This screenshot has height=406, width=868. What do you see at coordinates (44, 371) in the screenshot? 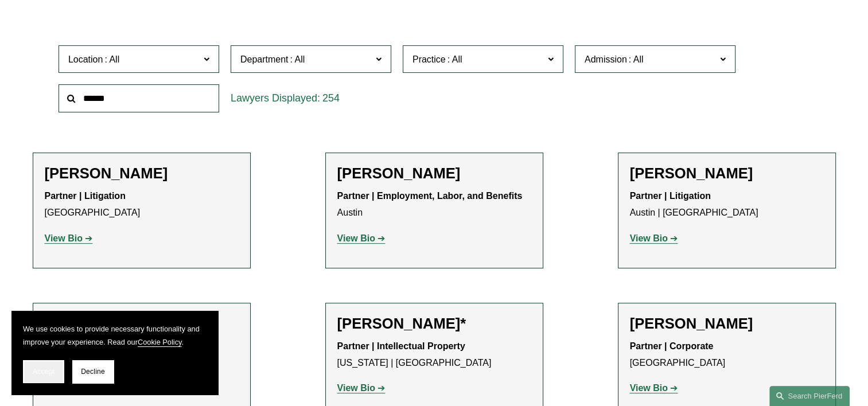
I see `button: Accept` at bounding box center [44, 371].